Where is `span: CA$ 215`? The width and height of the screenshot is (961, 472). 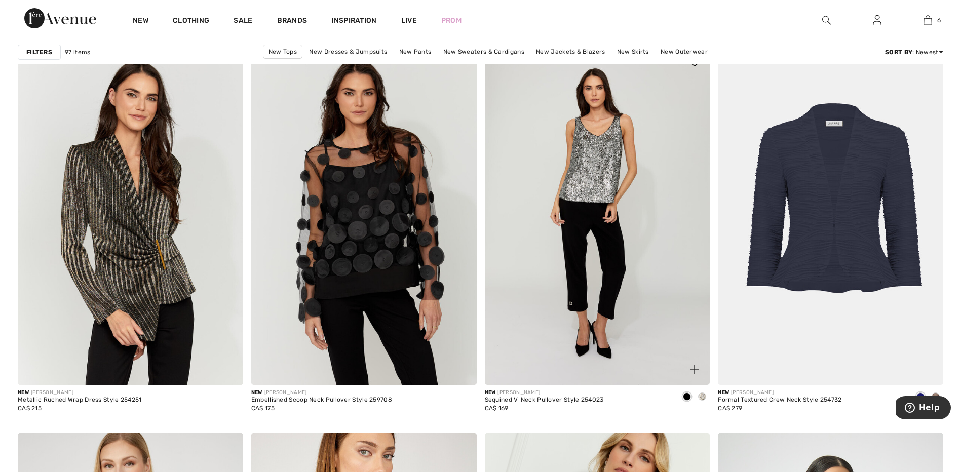 span: CA$ 215 is located at coordinates (29, 408).